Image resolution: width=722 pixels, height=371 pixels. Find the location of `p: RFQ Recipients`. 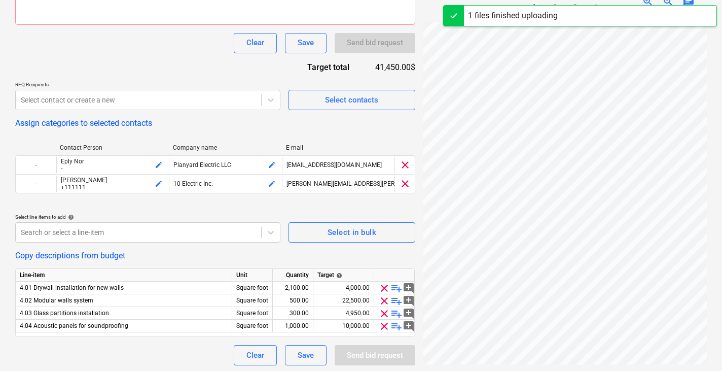

p: RFQ Recipients is located at coordinates (148, 85).